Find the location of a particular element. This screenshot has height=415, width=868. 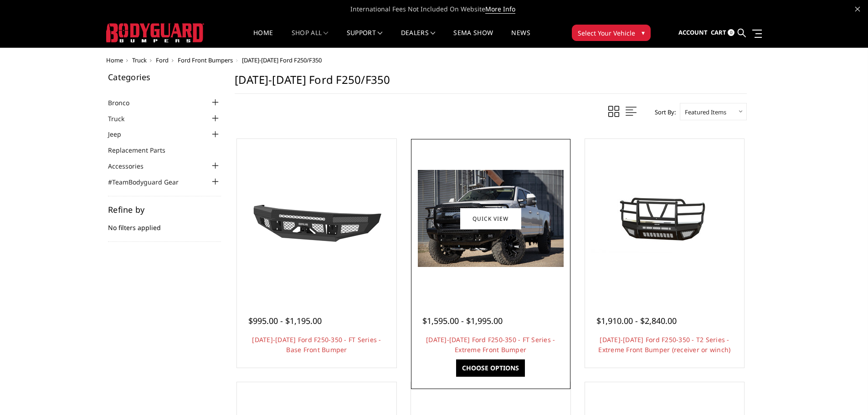

img: 2017-2022 Ford F250-350 - FT Series - Base Front Bumper is located at coordinates (317, 219).